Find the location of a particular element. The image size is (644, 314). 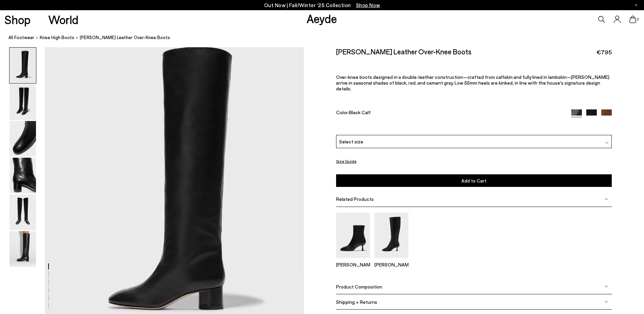

button: Add to Cart is located at coordinates (474, 180).